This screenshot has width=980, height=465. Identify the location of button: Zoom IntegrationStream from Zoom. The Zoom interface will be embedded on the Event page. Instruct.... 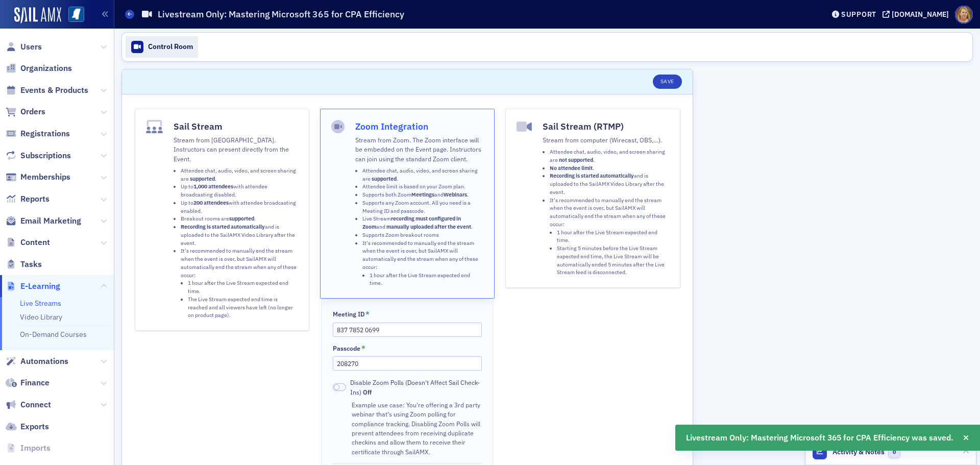
(407, 204).